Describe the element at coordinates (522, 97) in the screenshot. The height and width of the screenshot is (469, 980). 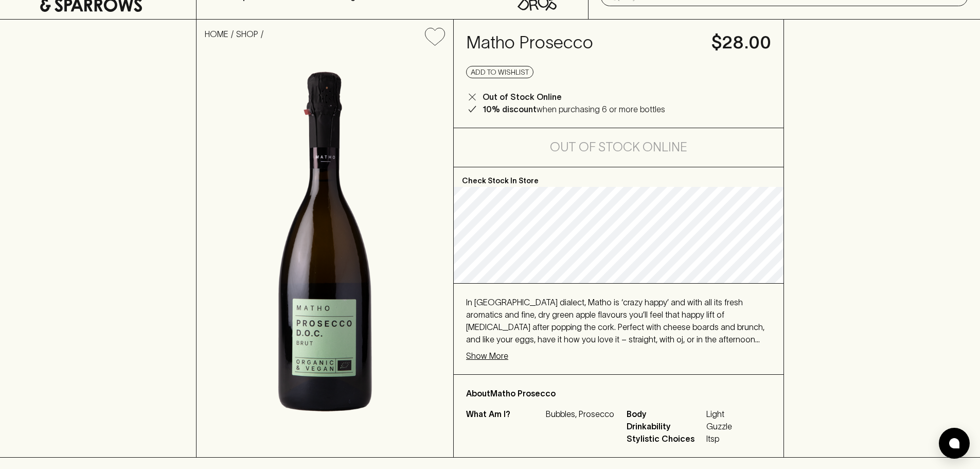
I see `p: Out of Stock Online` at that location.